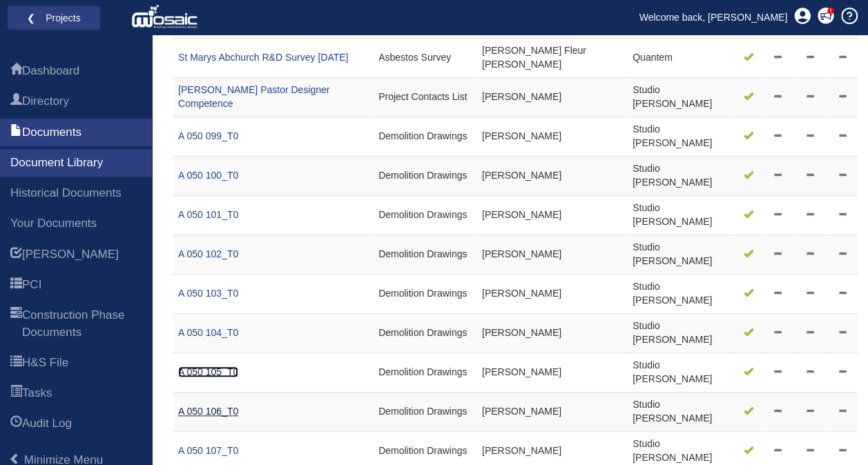  What do you see at coordinates (14, 459) in the screenshot?
I see `span: Minimize Menu` at bounding box center [14, 459].